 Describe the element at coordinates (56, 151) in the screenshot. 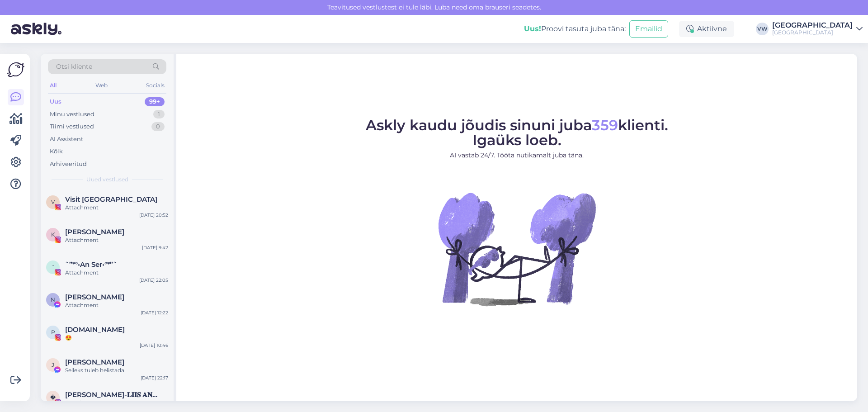

I see `div: Kõik` at that location.